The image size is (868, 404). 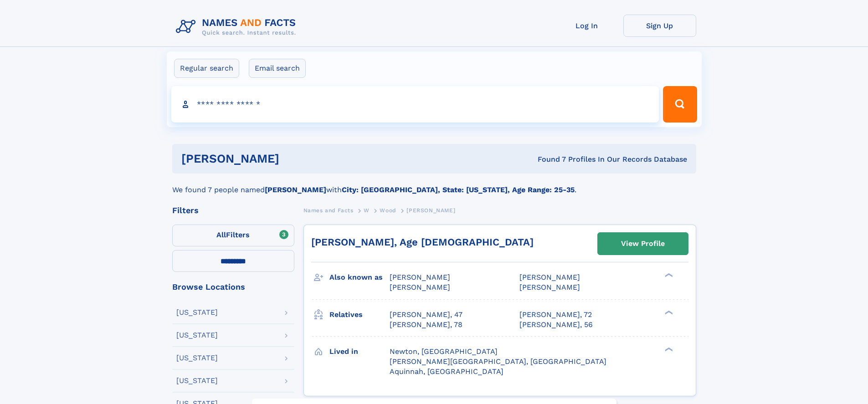 What do you see at coordinates (206, 68) in the screenshot?
I see `label: Regular search` at bounding box center [206, 68].